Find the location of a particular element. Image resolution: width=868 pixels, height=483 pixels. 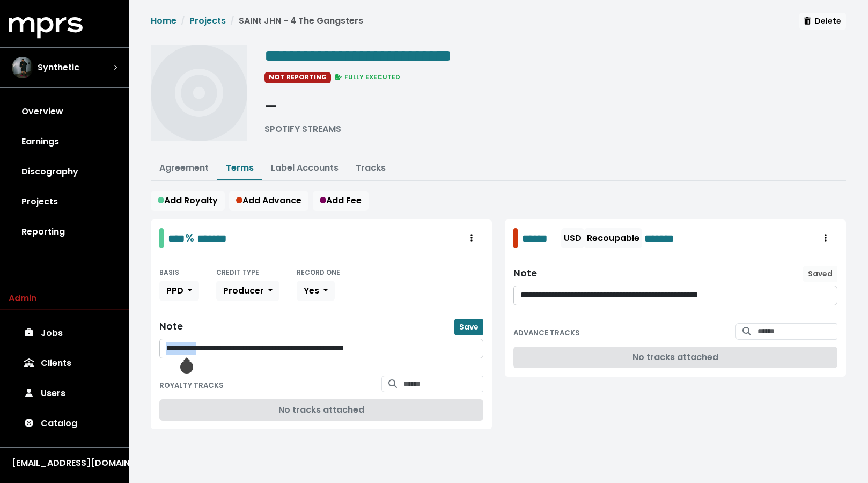

a: Users is located at coordinates (64, 394).